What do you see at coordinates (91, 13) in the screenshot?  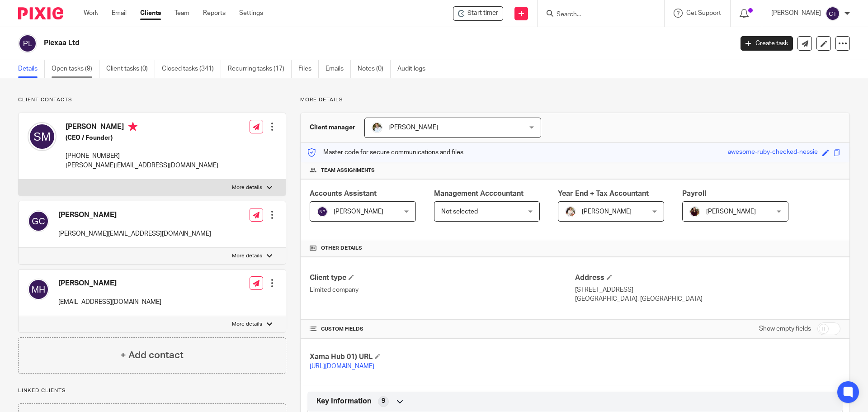 I see `a: Work` at bounding box center [91, 13].